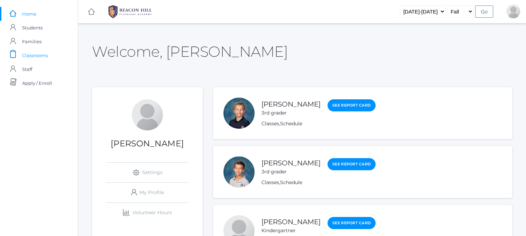 The width and height of the screenshot is (526, 236). I want to click on img: 1_BHCALogos-05.png, so click(130, 12).